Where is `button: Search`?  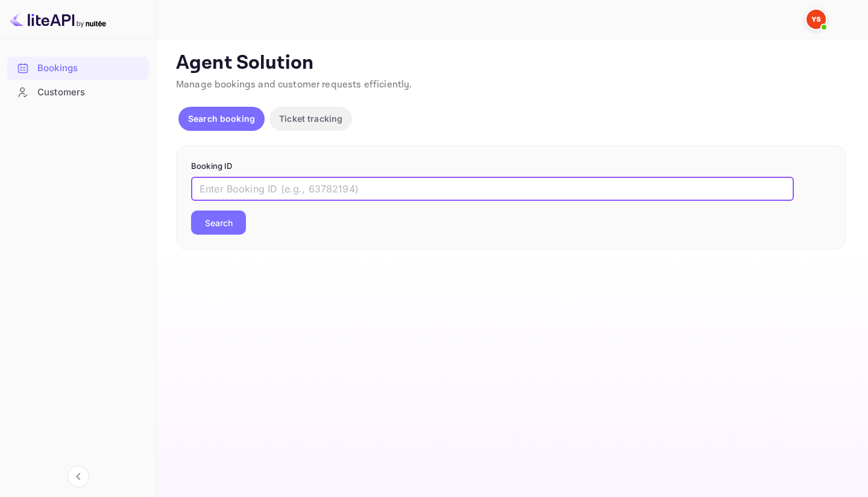 button: Search is located at coordinates (218, 223).